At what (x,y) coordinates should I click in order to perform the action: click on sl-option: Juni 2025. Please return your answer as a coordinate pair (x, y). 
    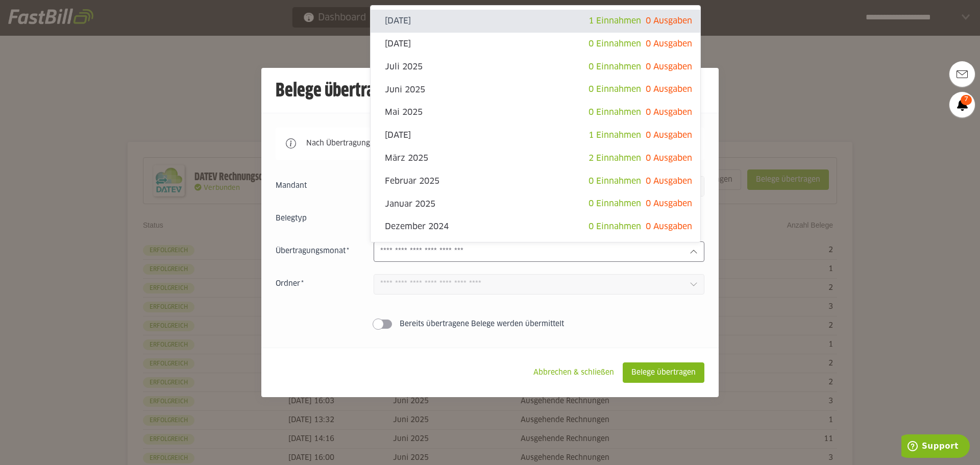
    Looking at the image, I should click on (535, 90).